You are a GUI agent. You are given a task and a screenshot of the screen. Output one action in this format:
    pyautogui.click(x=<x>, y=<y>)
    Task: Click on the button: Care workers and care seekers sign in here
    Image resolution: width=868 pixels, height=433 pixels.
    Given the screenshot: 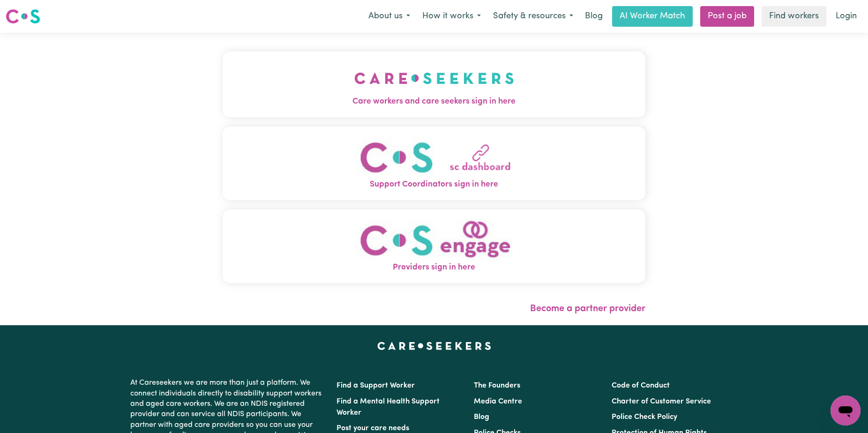 What is the action you would take?
    pyautogui.click(x=434, y=85)
    